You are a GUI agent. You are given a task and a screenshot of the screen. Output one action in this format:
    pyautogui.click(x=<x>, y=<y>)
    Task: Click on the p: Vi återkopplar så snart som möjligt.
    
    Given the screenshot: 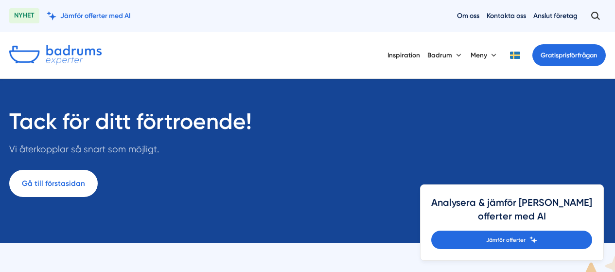 What is the action you would take?
    pyautogui.click(x=130, y=151)
    